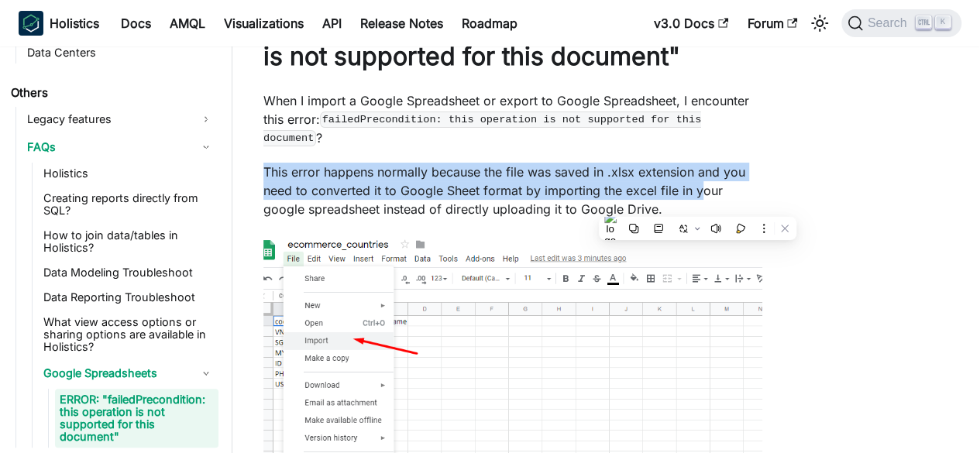 The width and height of the screenshot is (980, 453). What do you see at coordinates (74, 24) in the screenshot?
I see `b: Holistics` at bounding box center [74, 24].